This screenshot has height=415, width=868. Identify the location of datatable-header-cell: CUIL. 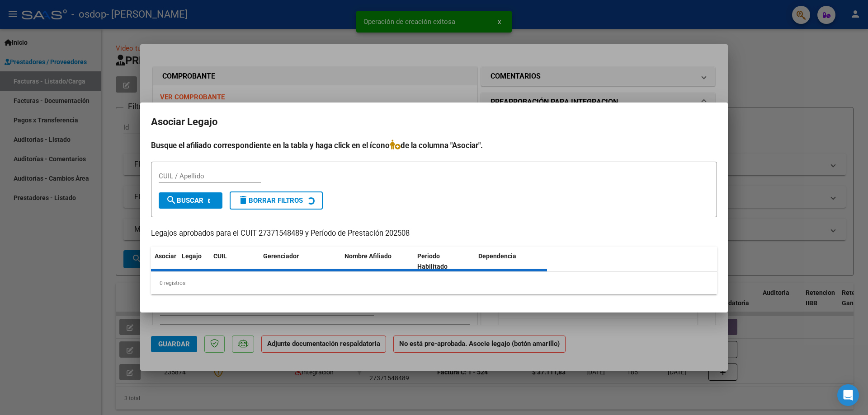
(234, 262).